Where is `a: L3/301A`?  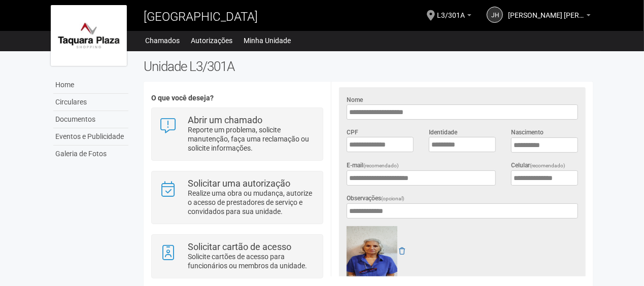 a: L3/301A is located at coordinates (454, 16).